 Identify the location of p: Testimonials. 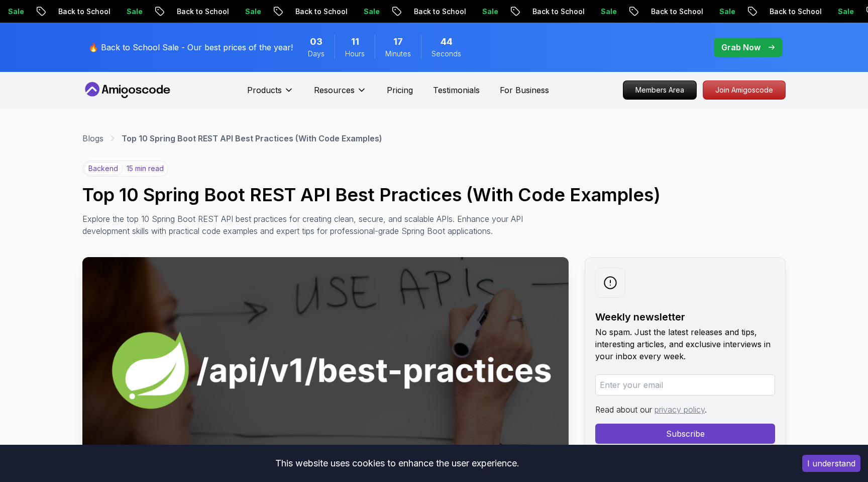
(457, 90).